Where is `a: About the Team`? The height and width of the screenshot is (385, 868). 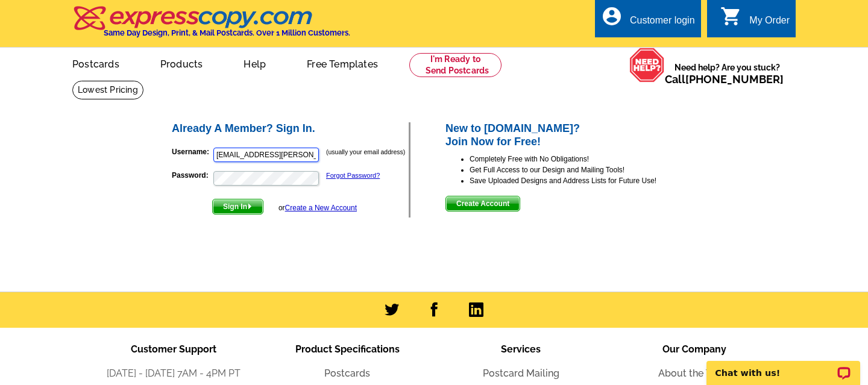 a: About the Team is located at coordinates (694, 373).